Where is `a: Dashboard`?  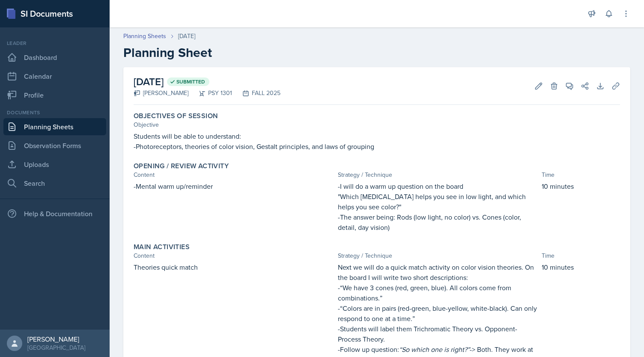 a: Dashboard is located at coordinates (55, 57).